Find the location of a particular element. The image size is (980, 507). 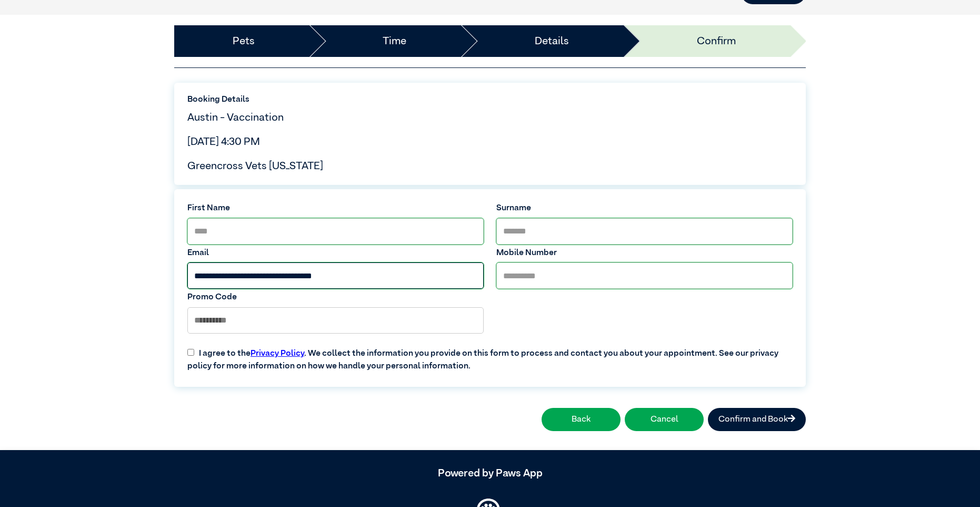

label: I agree to the . We collect the information you provide on this form to process and contact you a... is located at coordinates (490, 355).